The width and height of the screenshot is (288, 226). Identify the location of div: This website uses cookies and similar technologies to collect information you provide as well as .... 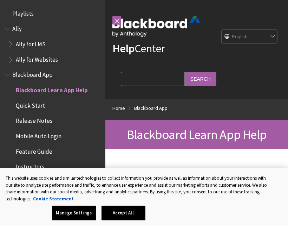
(137, 189).